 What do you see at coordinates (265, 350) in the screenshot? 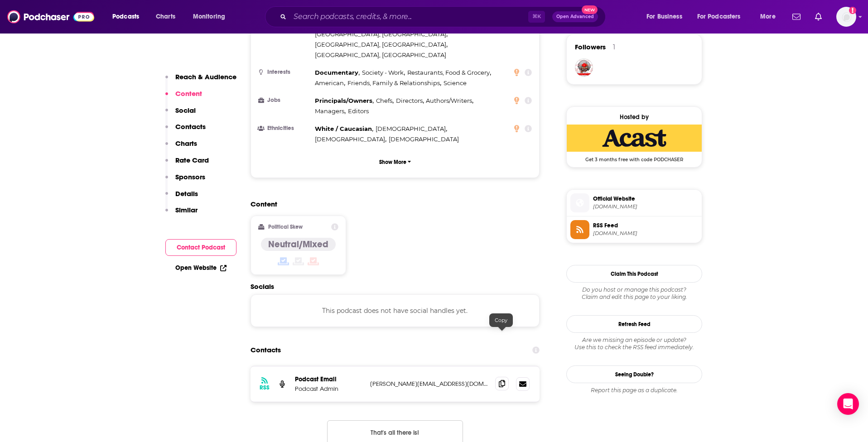
I see `h2: Contacts` at bounding box center [265, 350].